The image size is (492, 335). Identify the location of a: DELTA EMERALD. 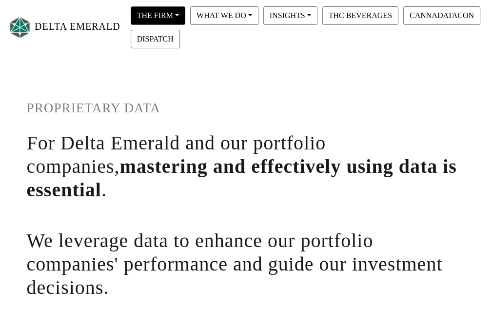
(64, 27).